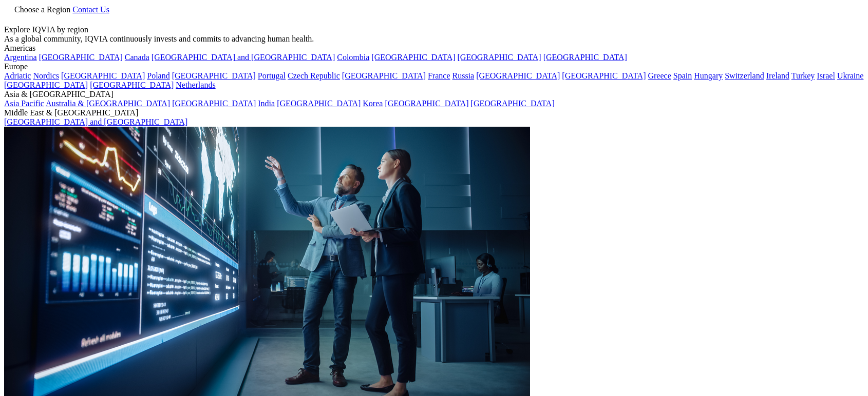 The height and width of the screenshot is (396, 868). What do you see at coordinates (18, 75) in the screenshot?
I see `a: Adriatic` at bounding box center [18, 75].